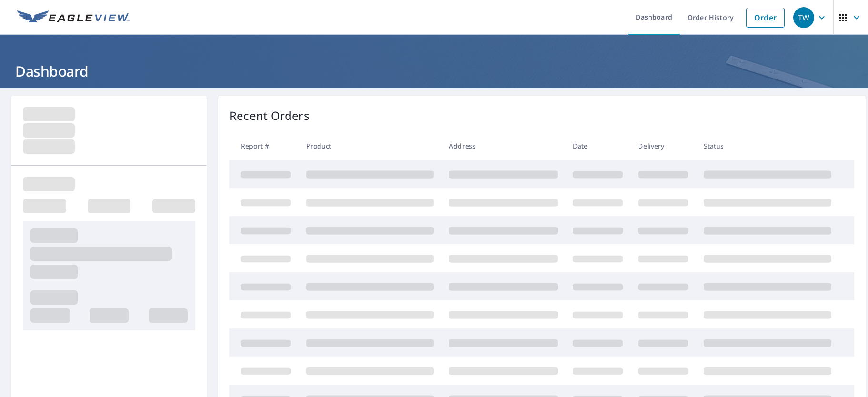 This screenshot has width=868, height=397. What do you see at coordinates (597, 145) in the screenshot?
I see `th: Date` at bounding box center [597, 145].